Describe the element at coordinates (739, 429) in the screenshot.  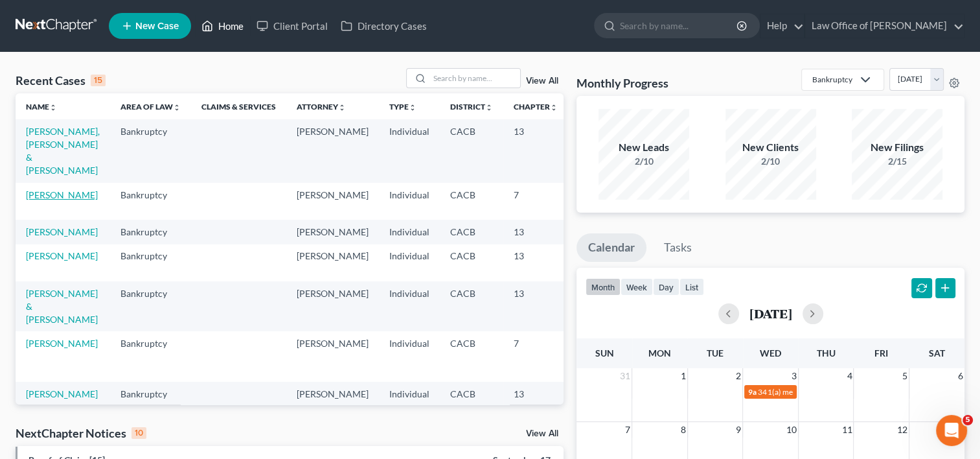
I see `span: 9` at that location.